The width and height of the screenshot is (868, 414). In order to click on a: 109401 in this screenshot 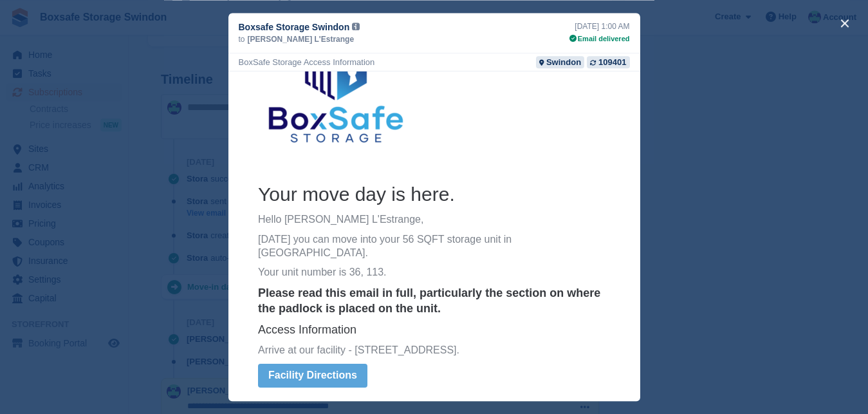, I will do `click(608, 62)`.